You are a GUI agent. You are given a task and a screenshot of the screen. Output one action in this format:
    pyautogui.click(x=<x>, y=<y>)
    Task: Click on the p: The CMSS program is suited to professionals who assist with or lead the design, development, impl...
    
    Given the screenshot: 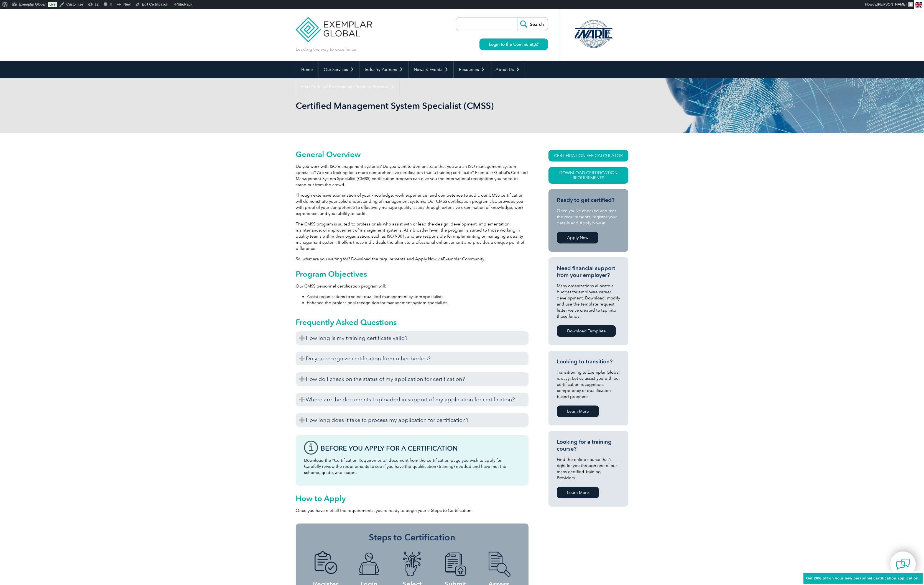 What is the action you would take?
    pyautogui.click(x=411, y=236)
    